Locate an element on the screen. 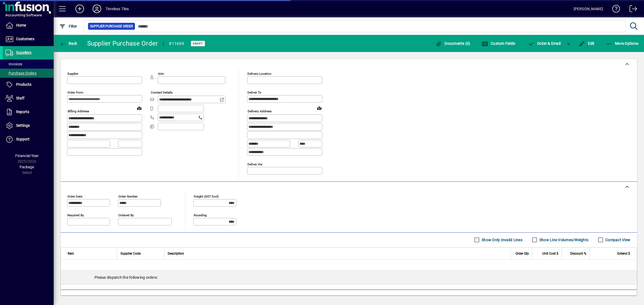  span: Documents (0) is located at coordinates (453, 44).